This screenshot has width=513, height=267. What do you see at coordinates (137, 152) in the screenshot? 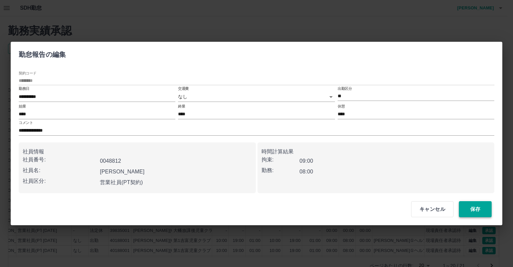
I see `p: 社員情報` at bounding box center [137, 152].